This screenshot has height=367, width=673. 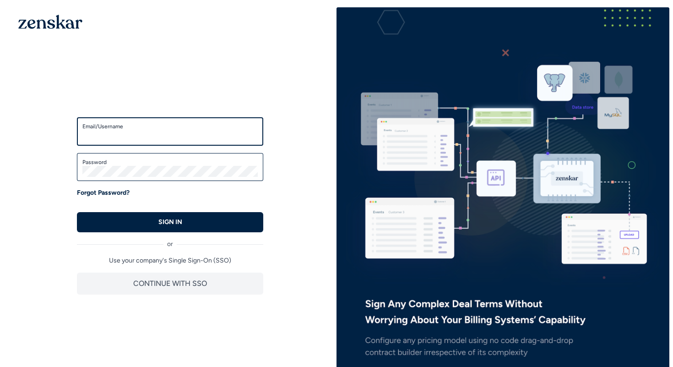 I want to click on label: Email/Username, so click(x=170, y=126).